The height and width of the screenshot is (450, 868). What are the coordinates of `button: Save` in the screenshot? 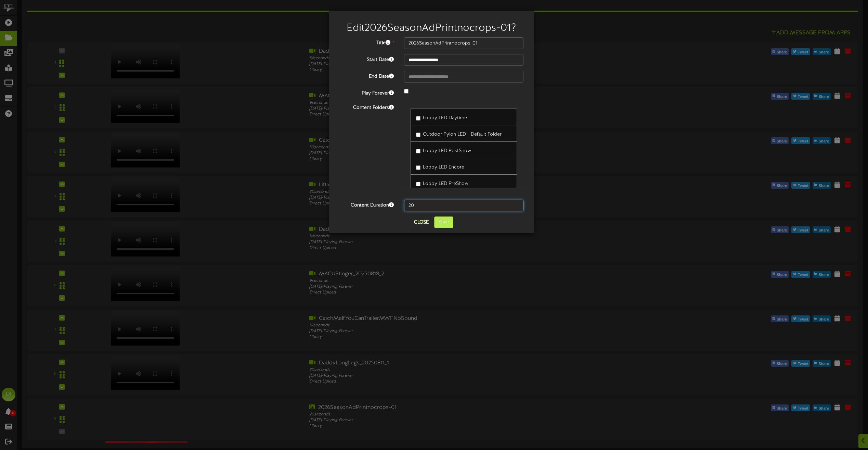 It's located at (444, 223).